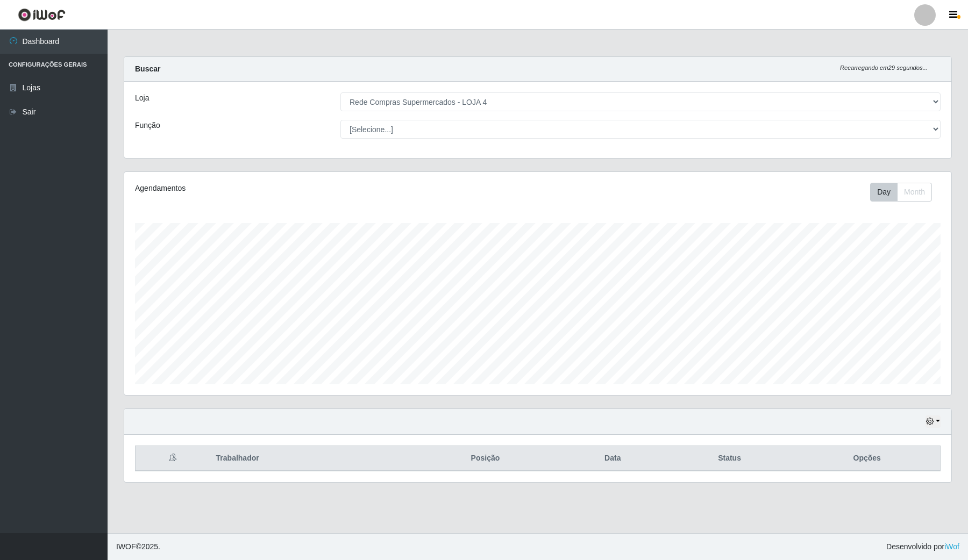  Describe the element at coordinates (485, 458) in the screenshot. I see `th: Posição` at that location.